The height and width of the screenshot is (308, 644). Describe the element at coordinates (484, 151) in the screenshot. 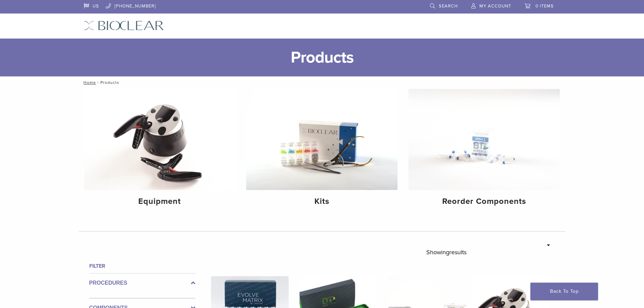

I see `a: Reorder Components` at that location.